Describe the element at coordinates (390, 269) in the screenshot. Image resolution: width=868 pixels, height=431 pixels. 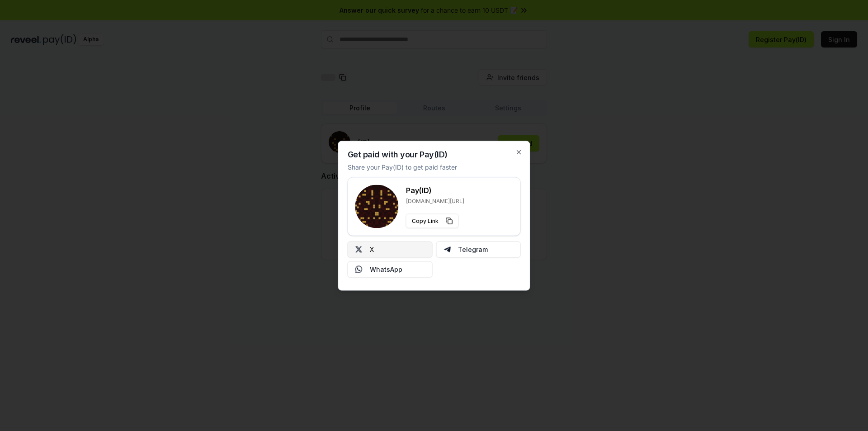
I see `button: WhatsApp` at that location.